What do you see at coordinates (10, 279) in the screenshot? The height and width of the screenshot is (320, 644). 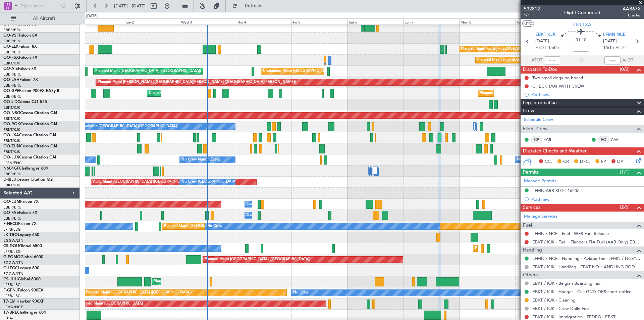 I see `span: CS-JHH` at bounding box center [10, 279].